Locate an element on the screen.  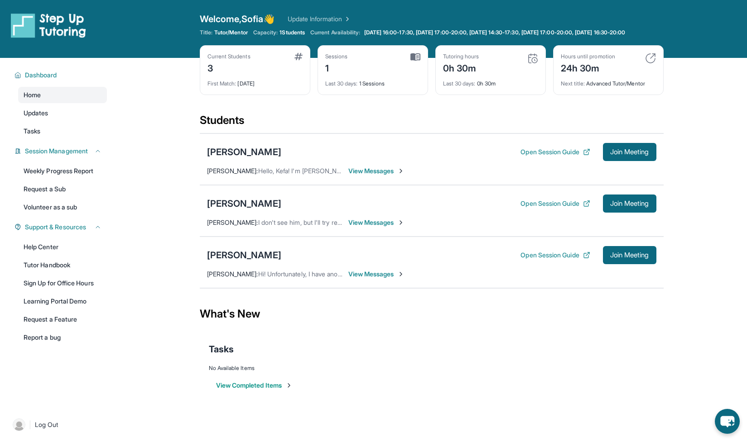
a: Request a Sub is located at coordinates (62, 189).